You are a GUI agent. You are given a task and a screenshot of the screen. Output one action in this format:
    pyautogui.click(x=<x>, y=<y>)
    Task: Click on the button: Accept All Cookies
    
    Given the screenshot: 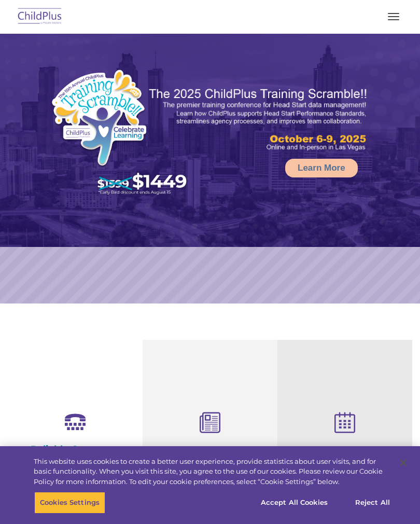 What is the action you would take?
    pyautogui.click(x=294, y=502)
    